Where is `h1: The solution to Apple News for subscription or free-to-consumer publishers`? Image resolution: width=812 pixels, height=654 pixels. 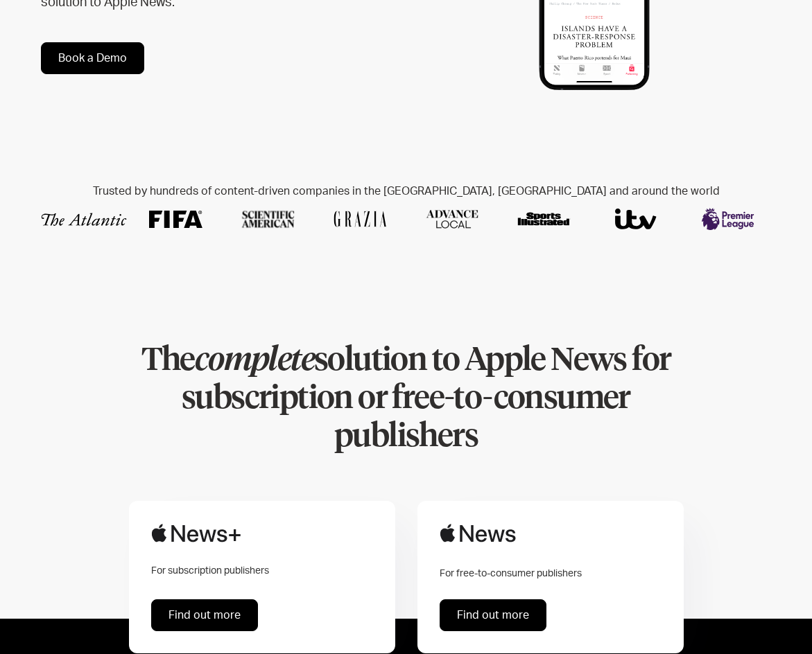 h1: The solution to Apple News for subscription or free-to-consumer publishers is located at coordinates (406, 399).